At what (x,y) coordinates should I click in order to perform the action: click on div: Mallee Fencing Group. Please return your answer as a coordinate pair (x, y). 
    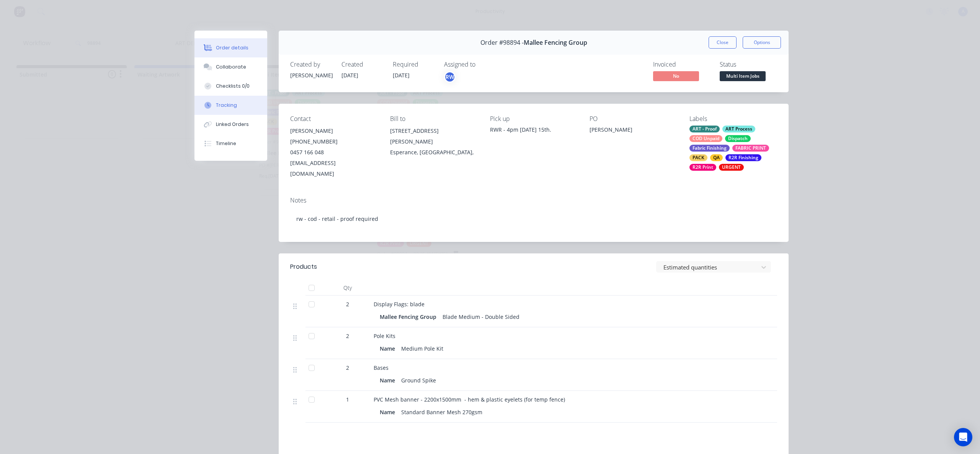
    Looking at the image, I should click on (410, 316).